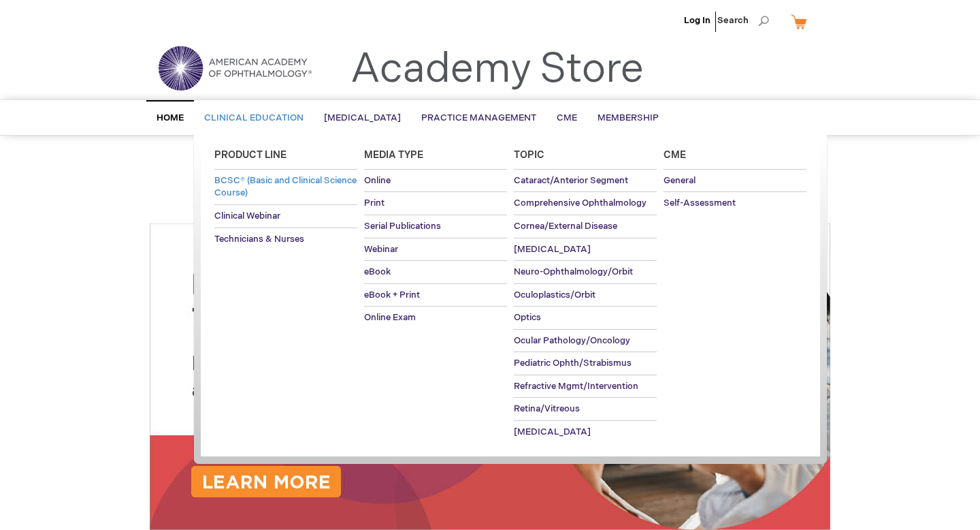  Describe the element at coordinates (555, 294) in the screenshot. I see `span: Oculoplastics/Orbit` at that location.